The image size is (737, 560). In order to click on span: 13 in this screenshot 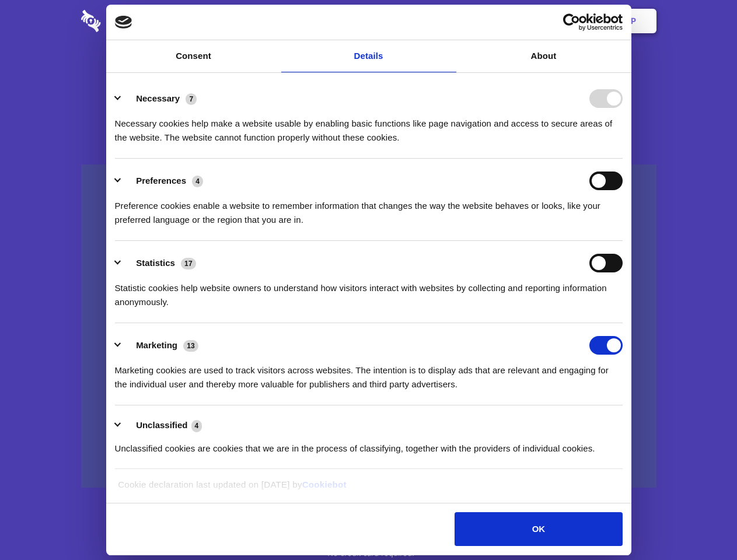, I will do `click(191, 346)`.